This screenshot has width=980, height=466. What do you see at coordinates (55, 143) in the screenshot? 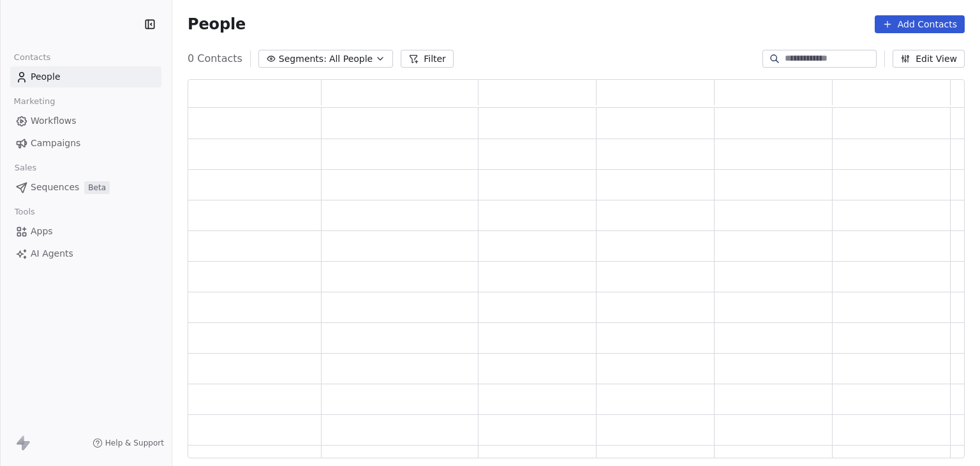
I see `span: Campaigns` at bounding box center [55, 143].